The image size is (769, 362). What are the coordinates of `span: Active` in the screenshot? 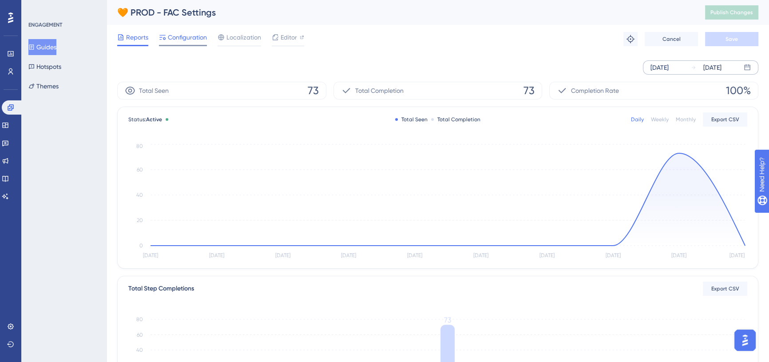 It's located at (154, 119).